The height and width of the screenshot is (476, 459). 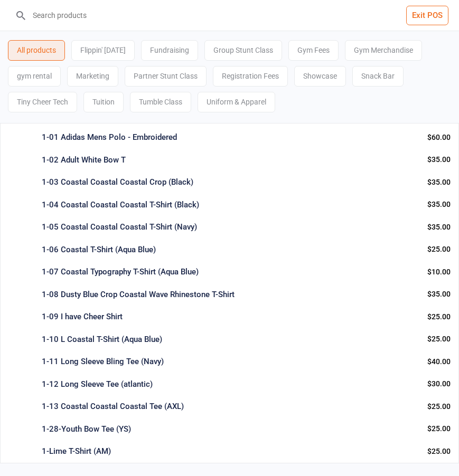 I want to click on div: Tuition, so click(x=104, y=102).